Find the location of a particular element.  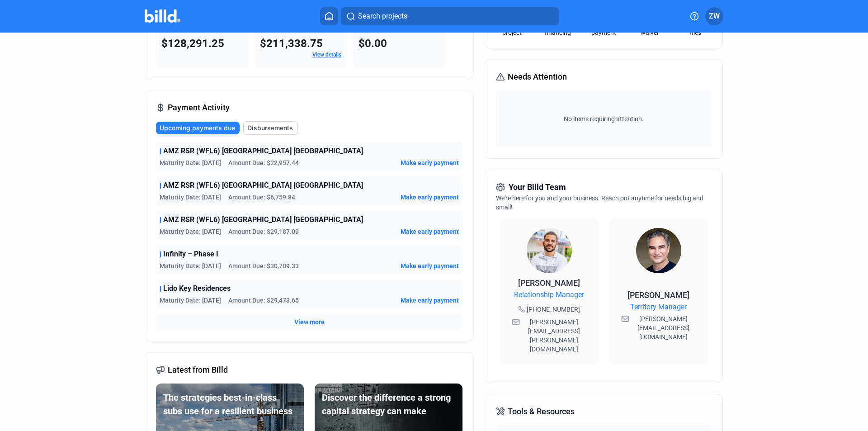

span: Relationship Manager is located at coordinates (549, 295).